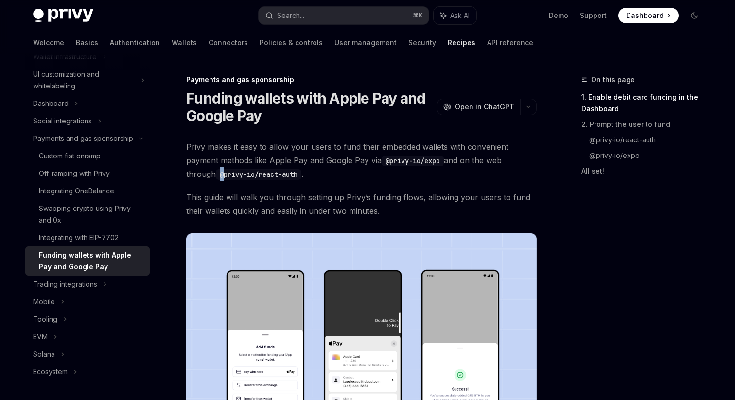  I want to click on div: EVM, so click(40, 337).